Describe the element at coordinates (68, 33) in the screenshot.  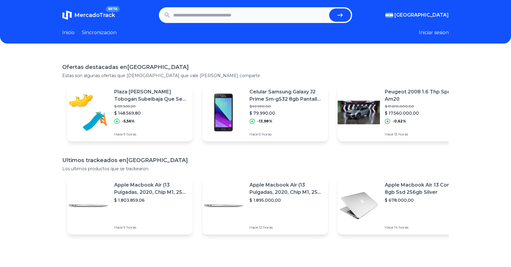
I see `a: Inicio` at that location.